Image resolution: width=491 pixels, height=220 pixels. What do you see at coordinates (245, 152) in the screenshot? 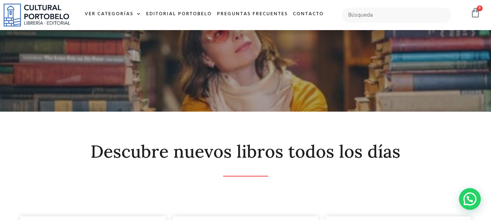
I see `h2: Descubre nuevos libros todos los días` at bounding box center [245, 152].